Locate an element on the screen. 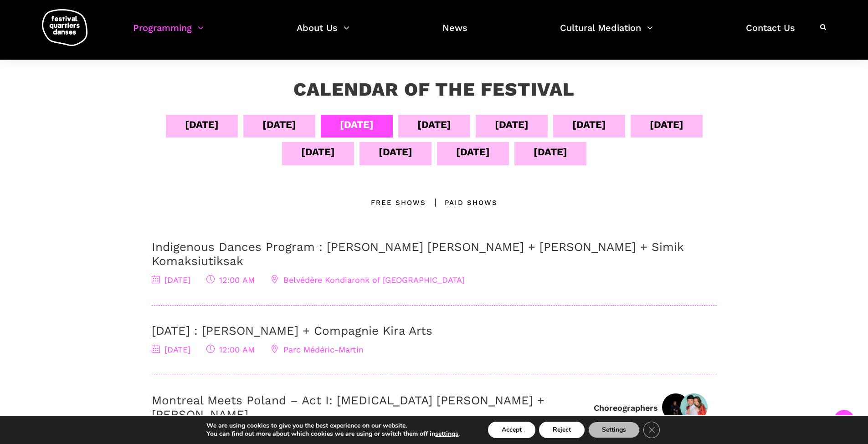 The image size is (868, 444). img: logo-fqd-med is located at coordinates (65, 28).